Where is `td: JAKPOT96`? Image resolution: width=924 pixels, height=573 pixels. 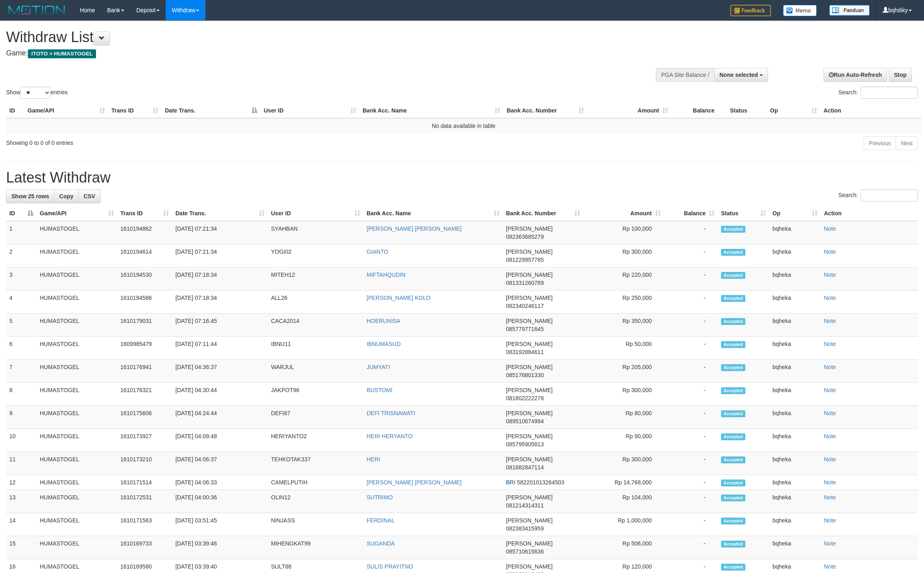
td: JAKPOT96 is located at coordinates (315, 395).